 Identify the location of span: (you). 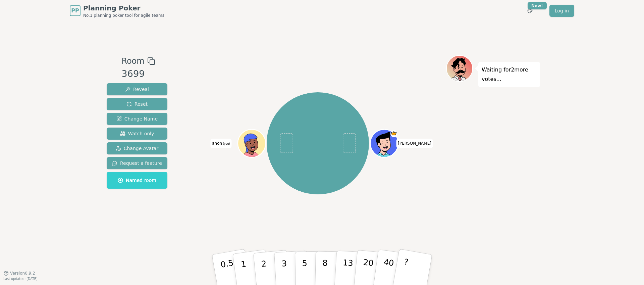
(226, 144).